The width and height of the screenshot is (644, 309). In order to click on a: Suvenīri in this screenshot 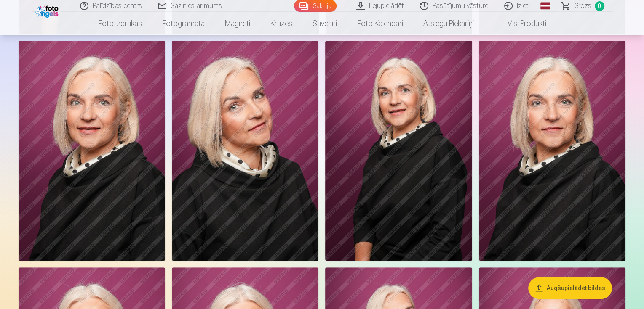, I will do `click(325, 24)`.